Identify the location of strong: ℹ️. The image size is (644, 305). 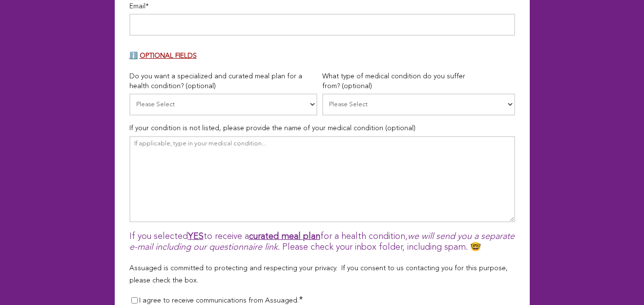
(133, 56).